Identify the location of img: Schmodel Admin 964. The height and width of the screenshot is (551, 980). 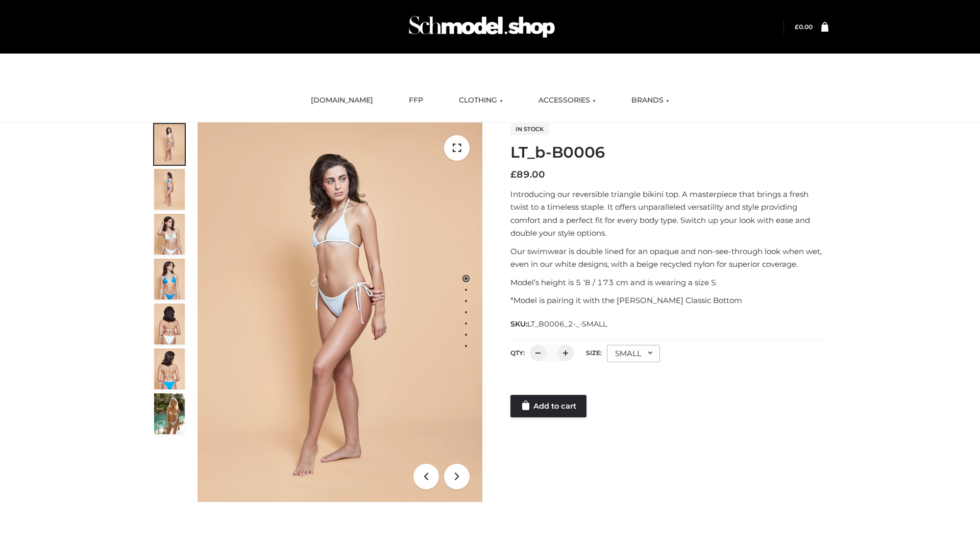
(481, 26).